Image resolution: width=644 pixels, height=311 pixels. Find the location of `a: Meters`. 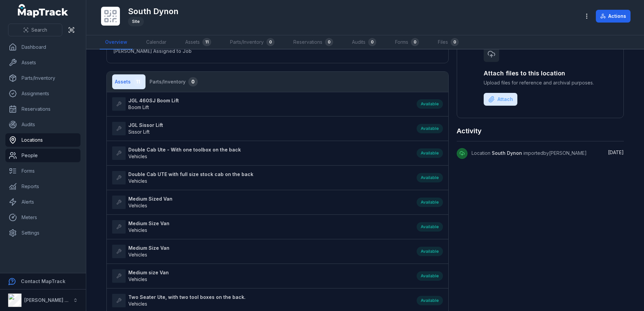

a: Meters is located at coordinates (43, 218).